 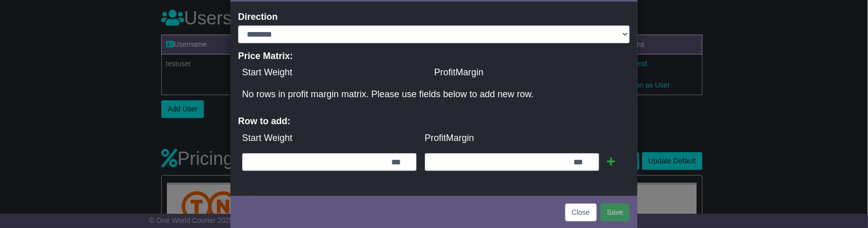 I want to click on button: Save, so click(x=615, y=212).